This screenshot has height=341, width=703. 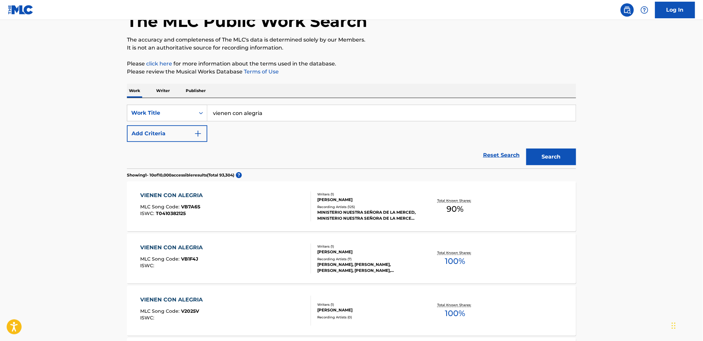 What do you see at coordinates (135, 91) in the screenshot?
I see `p: Work` at bounding box center [135, 91].